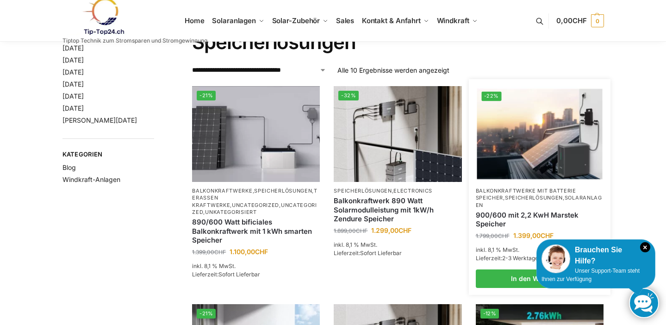  What do you see at coordinates (256, 231) in the screenshot?
I see `a: 890/600 Watt bificiales Balkonkraftwerk mit 1 kWh smarten Speicher` at bounding box center [256, 231].